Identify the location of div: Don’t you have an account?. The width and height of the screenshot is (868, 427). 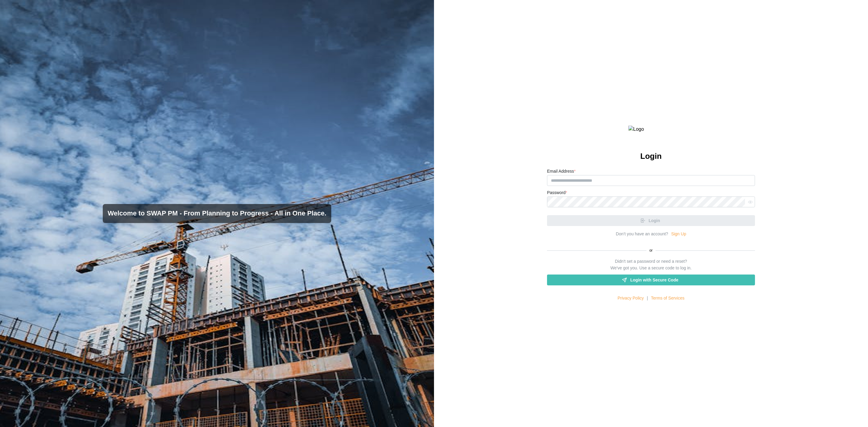
(642, 234).